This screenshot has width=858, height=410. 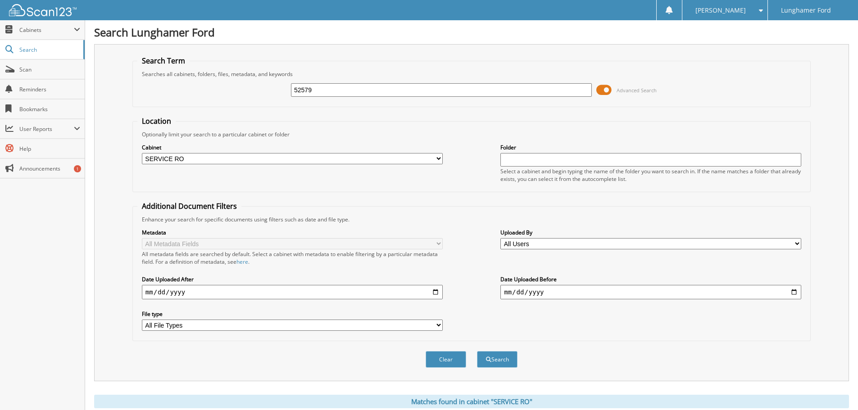 I want to click on label: Folder, so click(x=651, y=147).